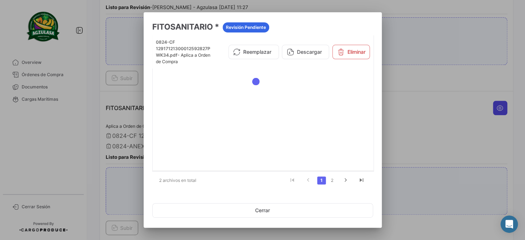 The height and width of the screenshot is (240, 525). Describe the element at coordinates (332, 180) in the screenshot. I see `a: 2` at that location.